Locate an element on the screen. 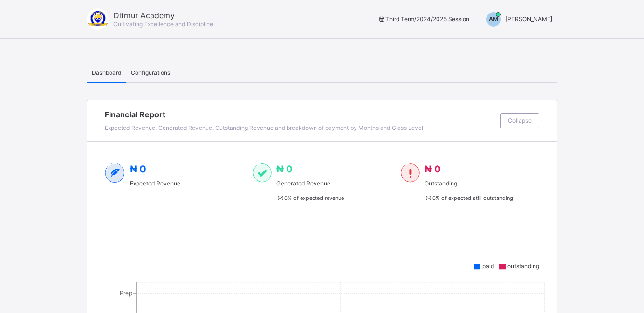 Image resolution: width=644 pixels, height=313 pixels. span: 0 % of expected revenue is located at coordinates (309, 198).